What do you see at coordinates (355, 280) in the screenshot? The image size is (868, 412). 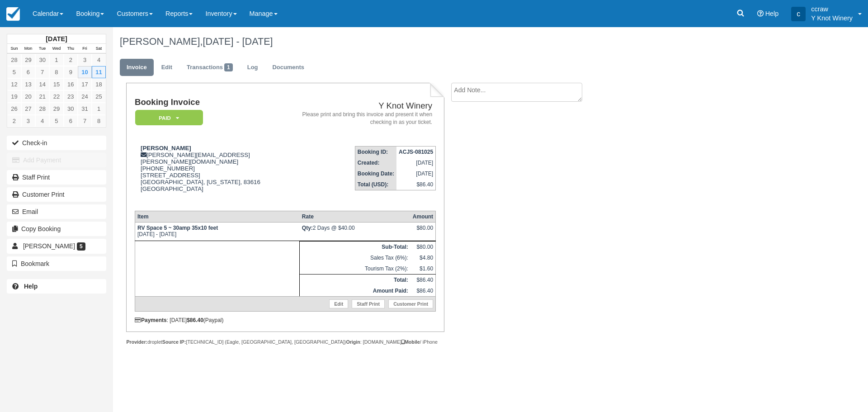 I see `th: Total:` at bounding box center [355, 280].